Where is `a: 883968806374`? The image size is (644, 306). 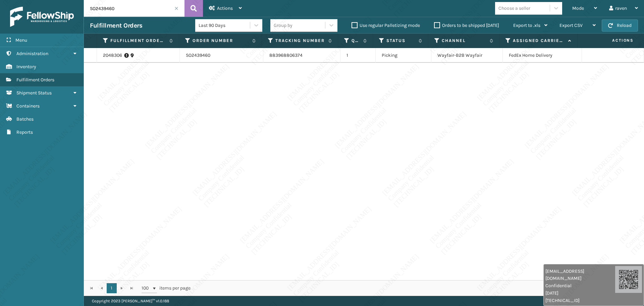
a: 883968806374 is located at coordinates (286, 55).